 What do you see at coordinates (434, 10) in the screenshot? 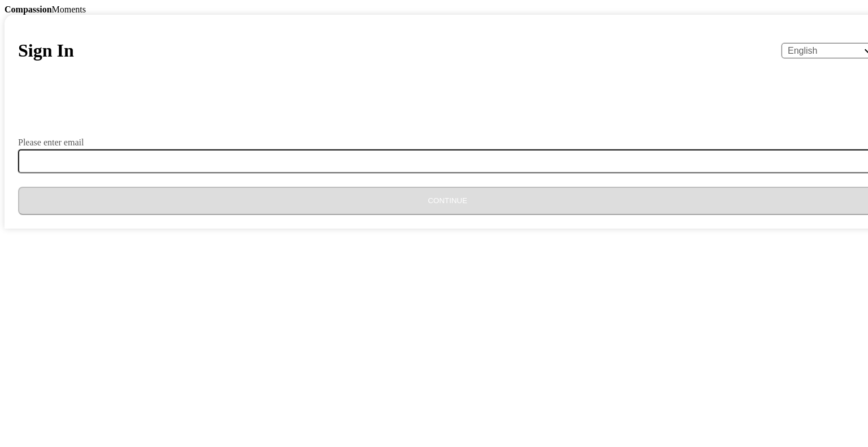
I see `div: Moments` at bounding box center [434, 10].